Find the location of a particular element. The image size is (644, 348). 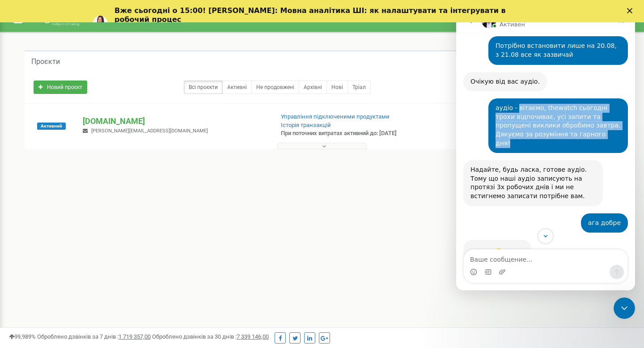

div: Очікую від вас аудіо. is located at coordinates (49, 73).